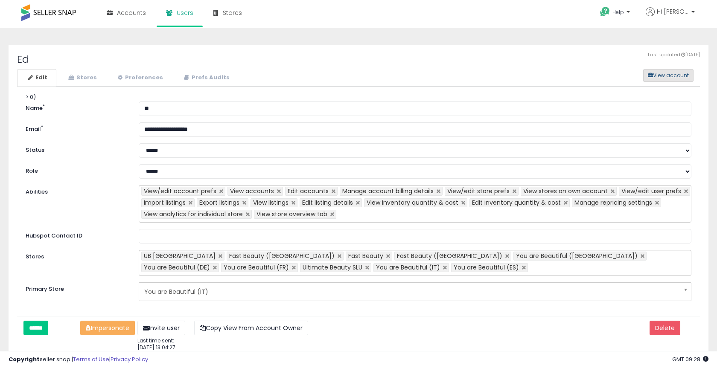 This screenshot has height=368, width=717. What do you see at coordinates (139, 78) in the screenshot?
I see `a: Preferences` at bounding box center [139, 78].